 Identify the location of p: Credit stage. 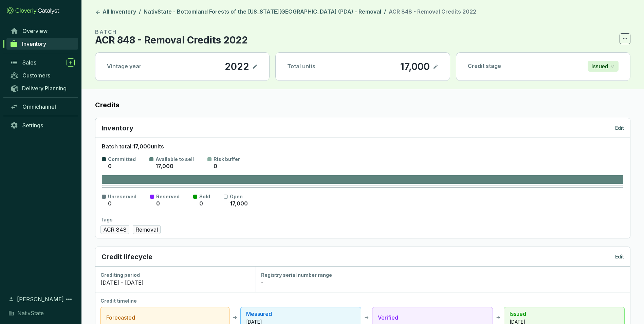
(484, 66).